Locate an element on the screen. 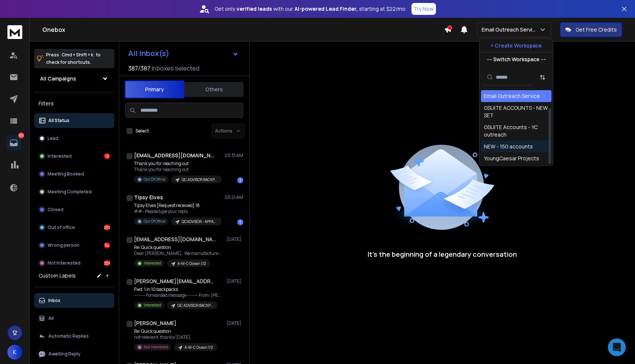 Image resolution: width=635 pixels, height=364 pixels. p: Tipsy Elves [Request received] 18 is located at coordinates (178, 205).